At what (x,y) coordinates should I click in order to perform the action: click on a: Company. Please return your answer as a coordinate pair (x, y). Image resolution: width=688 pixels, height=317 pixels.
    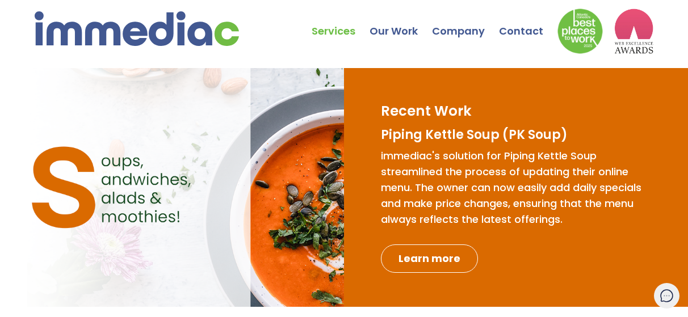
    Looking at the image, I should click on (466, 23).